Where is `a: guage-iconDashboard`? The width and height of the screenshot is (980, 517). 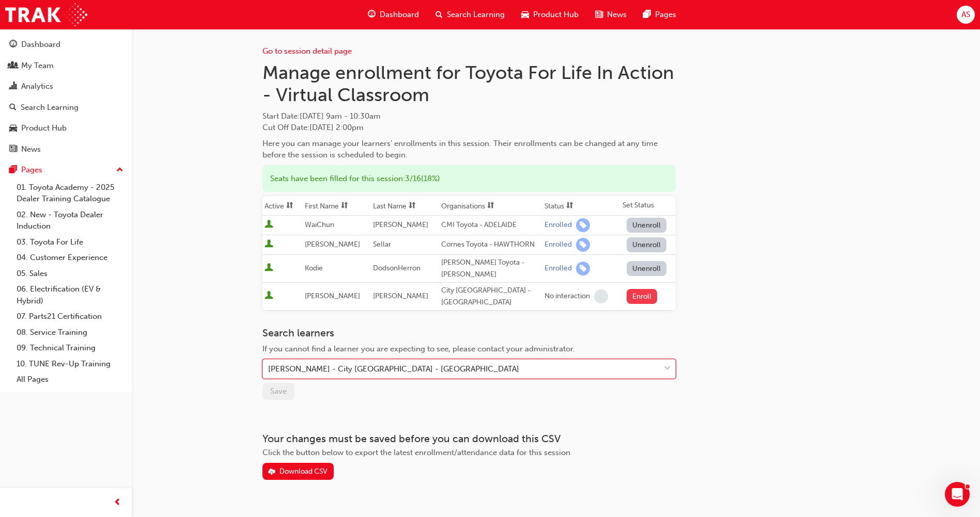
a: guage-iconDashboard is located at coordinates (393, 15).